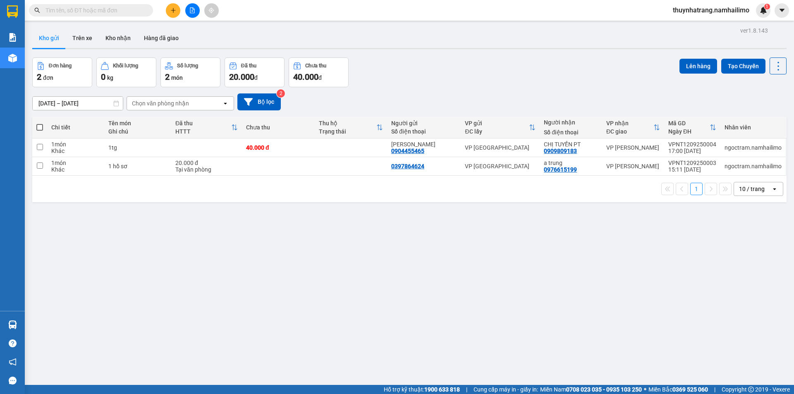  Describe the element at coordinates (696, 189) in the screenshot. I see `button: 1` at that location.